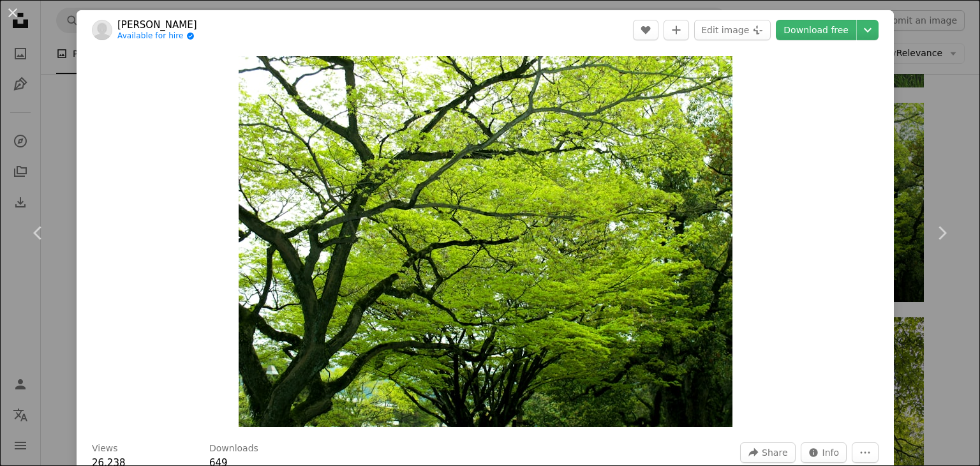 The image size is (980, 466). I want to click on h3: Views, so click(105, 449).